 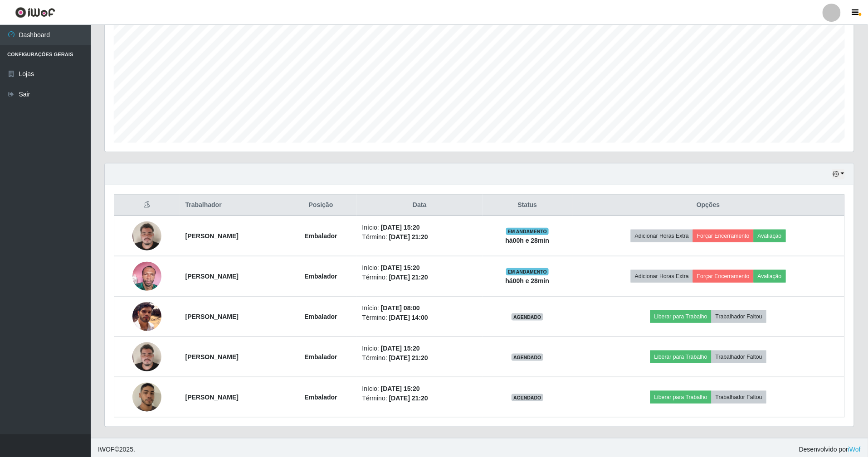 What do you see at coordinates (830, 449) in the screenshot?
I see `span: Desenvolvido por` at bounding box center [830, 449].